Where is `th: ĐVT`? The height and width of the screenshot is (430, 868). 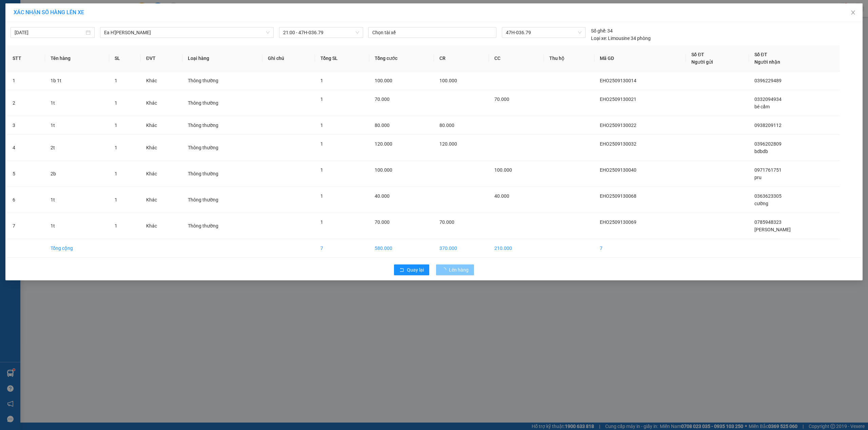 th: ĐVT is located at coordinates (162, 58).